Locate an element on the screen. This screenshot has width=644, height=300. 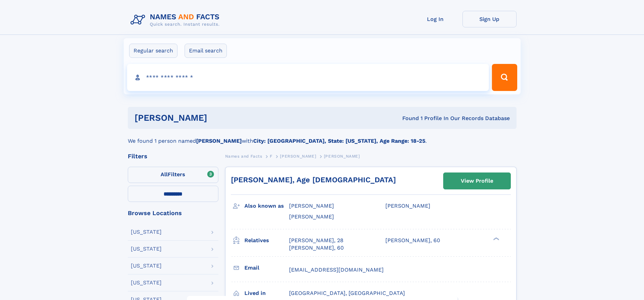
button: Search Button is located at coordinates (504, 78).